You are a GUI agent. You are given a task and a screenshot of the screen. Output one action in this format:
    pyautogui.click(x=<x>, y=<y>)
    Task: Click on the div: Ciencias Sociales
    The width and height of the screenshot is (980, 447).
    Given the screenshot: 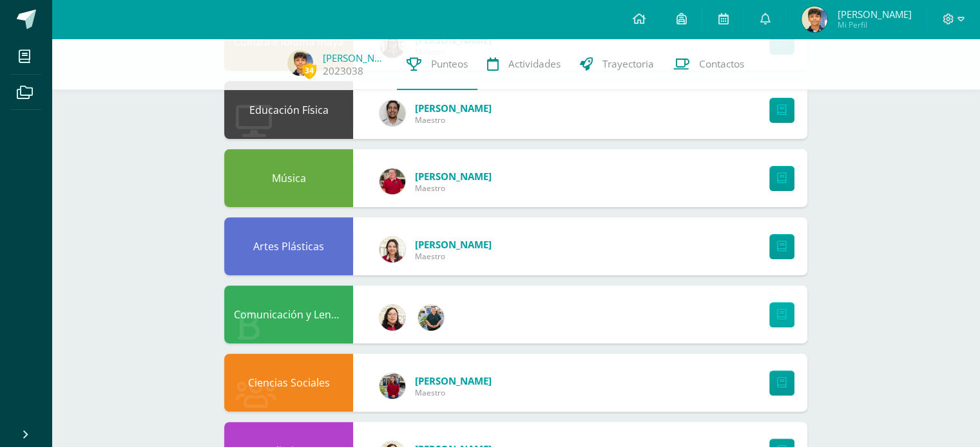 What is the action you would take?
    pyautogui.click(x=289, y=383)
    